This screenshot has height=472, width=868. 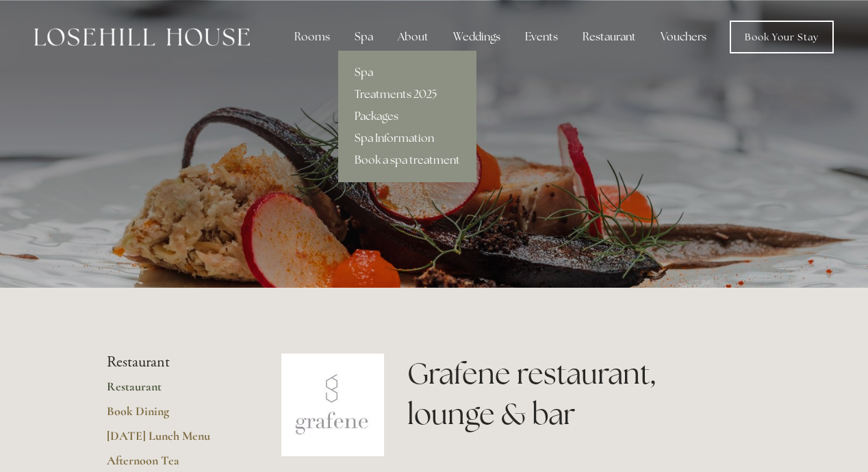 What do you see at coordinates (407, 94) in the screenshot?
I see `a: Treatments 2025` at bounding box center [407, 94].